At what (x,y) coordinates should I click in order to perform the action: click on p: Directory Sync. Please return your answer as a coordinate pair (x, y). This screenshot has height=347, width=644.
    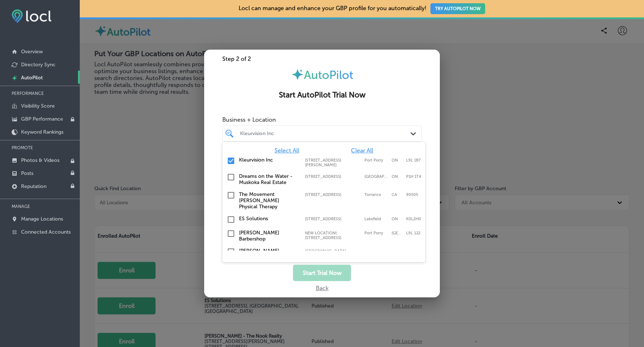
    Looking at the image, I should click on (38, 65).